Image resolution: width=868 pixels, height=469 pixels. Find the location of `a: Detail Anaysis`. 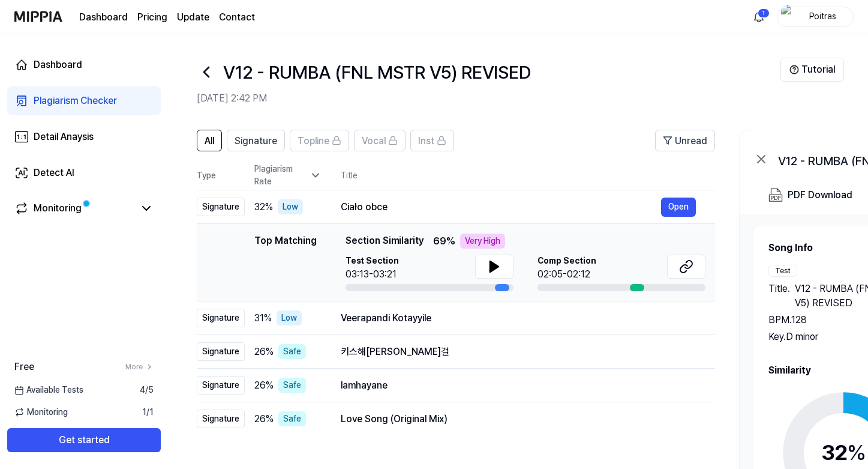

a: Detail Anaysis is located at coordinates (84, 137).